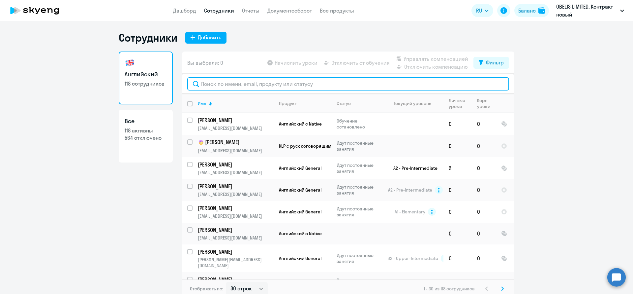  Describe the element at coordinates (146, 136) in the screenshot. I see `a: Все118 активны564 отключено` at that location.